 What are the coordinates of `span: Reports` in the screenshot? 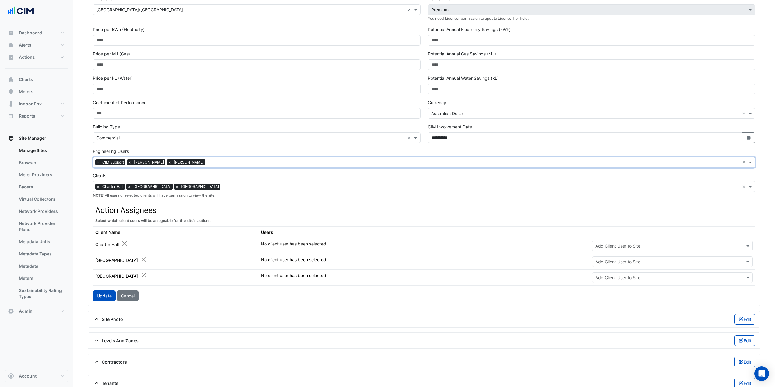 It's located at (27, 116).